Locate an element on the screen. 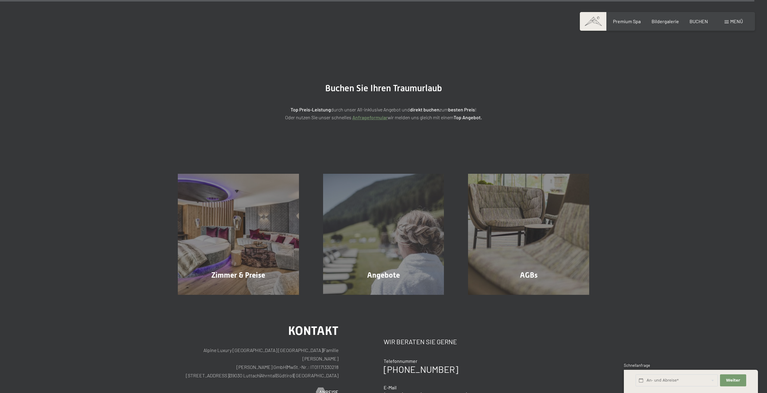  strong: Top Angebot. is located at coordinates (468, 117).